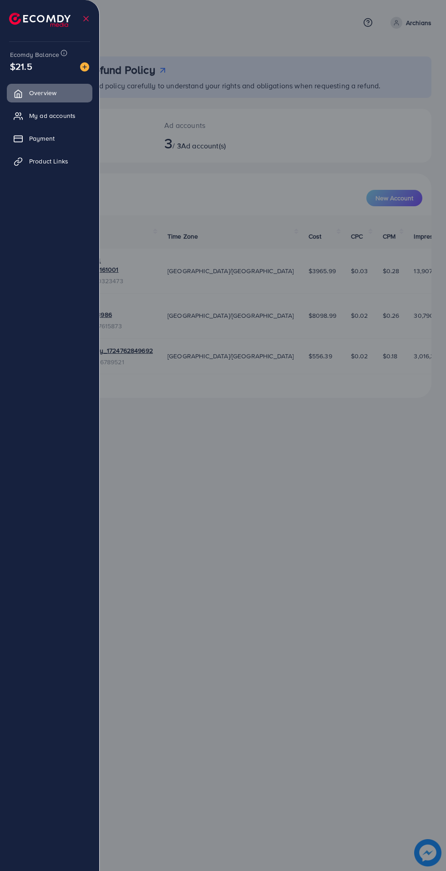 The height and width of the screenshot is (871, 446). I want to click on span: Ecomdy Balance, so click(35, 55).